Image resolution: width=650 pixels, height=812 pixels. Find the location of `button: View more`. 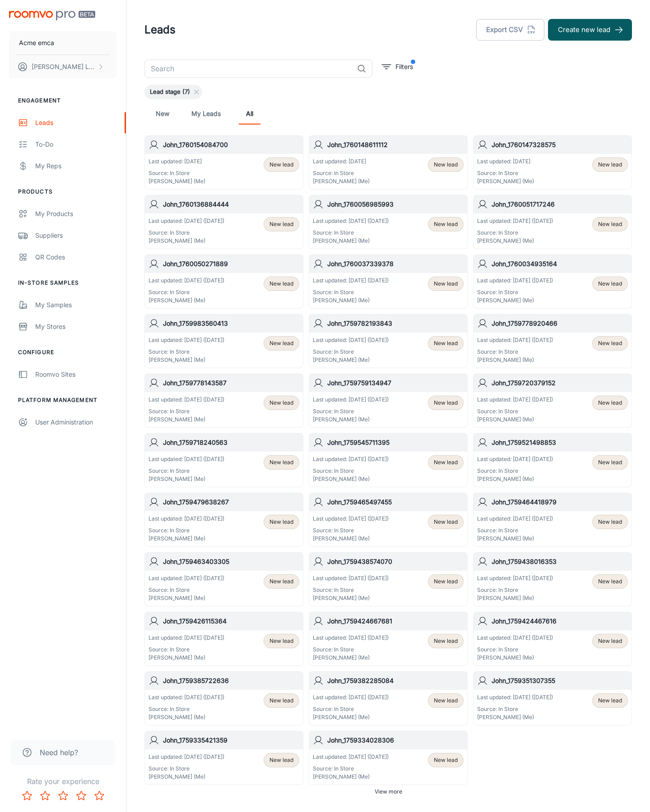

button: View more is located at coordinates (388, 792).